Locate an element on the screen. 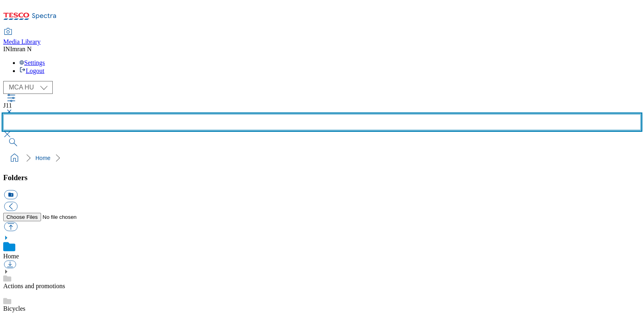 The width and height of the screenshot is (644, 318). a: Settings is located at coordinates (32, 62).